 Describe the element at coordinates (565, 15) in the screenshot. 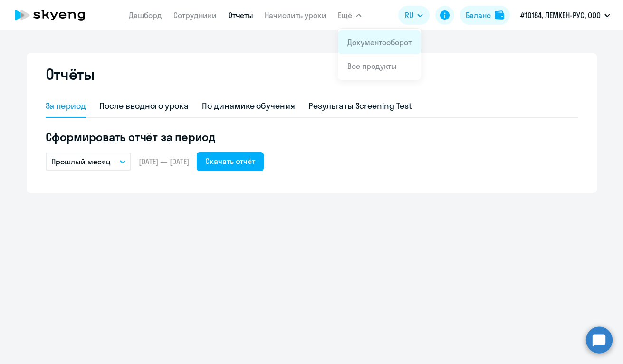

I see `button: #10184, ЛЕМКЕН-РУС, ООО` at that location.